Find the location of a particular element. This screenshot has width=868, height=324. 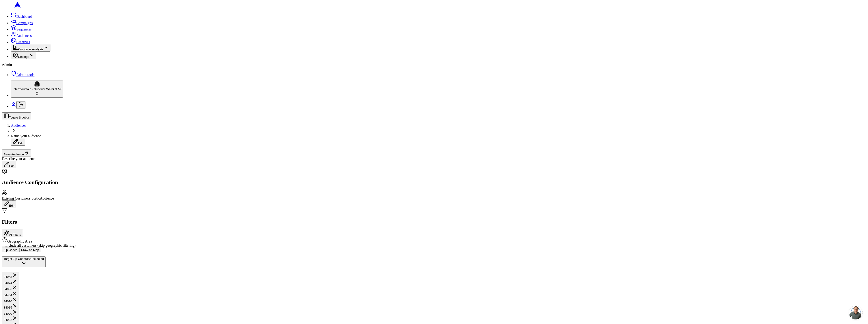

div: Admin is located at coordinates (434, 65).